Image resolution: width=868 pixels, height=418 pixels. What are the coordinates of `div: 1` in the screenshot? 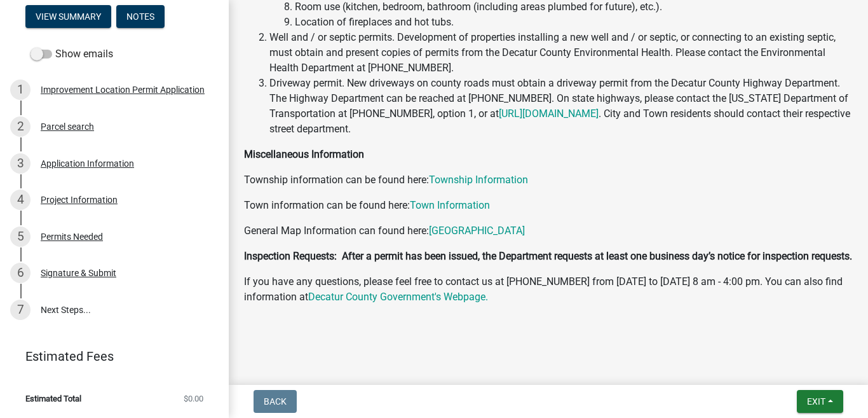 It's located at (20, 90).